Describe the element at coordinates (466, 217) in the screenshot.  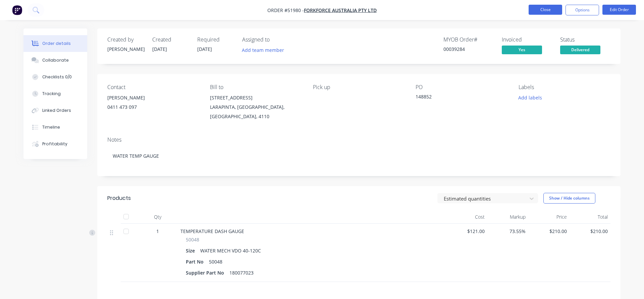
I see `div: Cost` at that location.